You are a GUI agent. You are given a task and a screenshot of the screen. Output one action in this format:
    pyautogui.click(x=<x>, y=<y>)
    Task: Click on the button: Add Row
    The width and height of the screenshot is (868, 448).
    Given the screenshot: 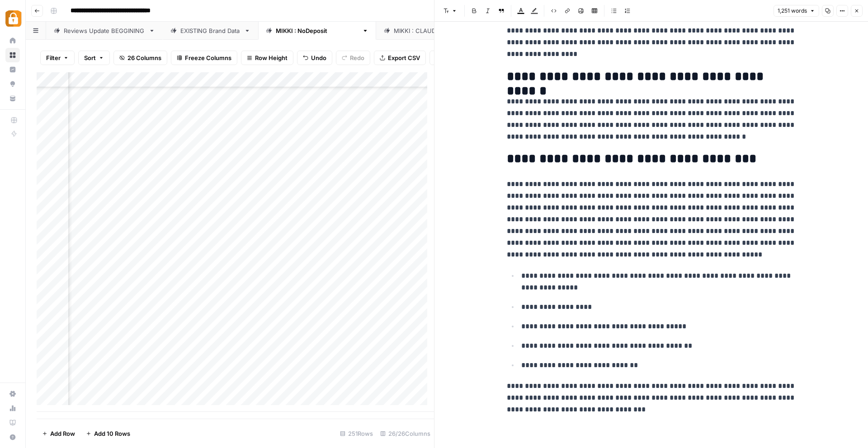 What is the action you would take?
    pyautogui.click(x=58, y=434)
    